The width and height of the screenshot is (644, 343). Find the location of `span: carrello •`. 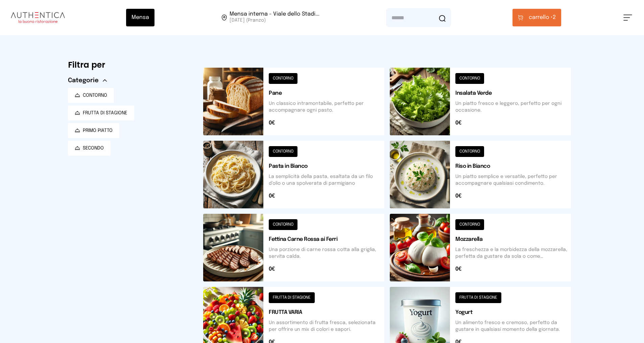

span: carrello • is located at coordinates (541, 17).